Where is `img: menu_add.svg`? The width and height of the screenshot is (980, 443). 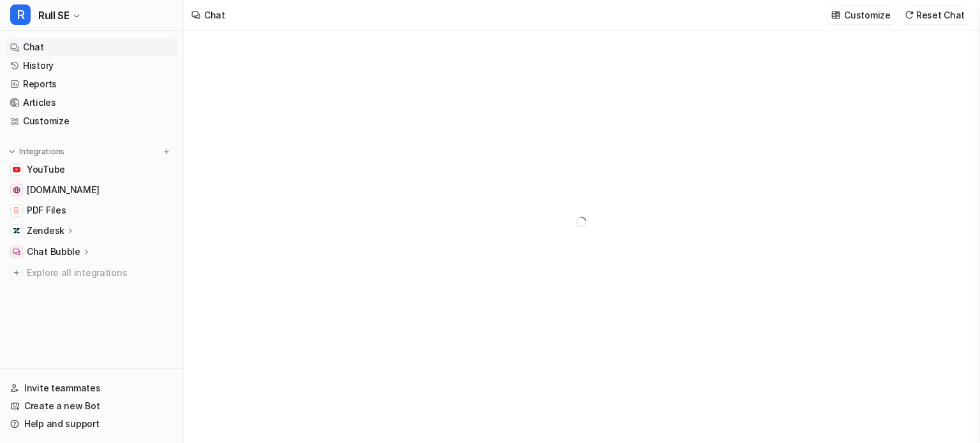 img: menu_add.svg is located at coordinates (166, 152).